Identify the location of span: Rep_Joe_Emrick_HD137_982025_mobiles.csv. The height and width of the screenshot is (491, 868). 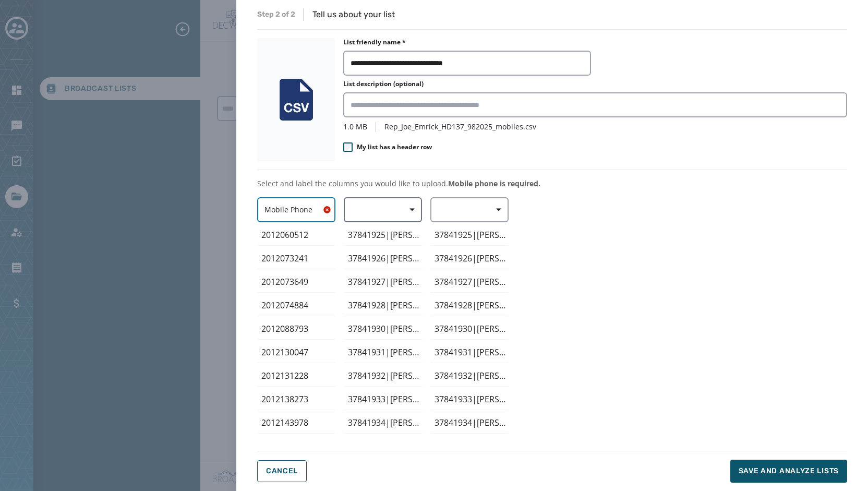
(460, 126).